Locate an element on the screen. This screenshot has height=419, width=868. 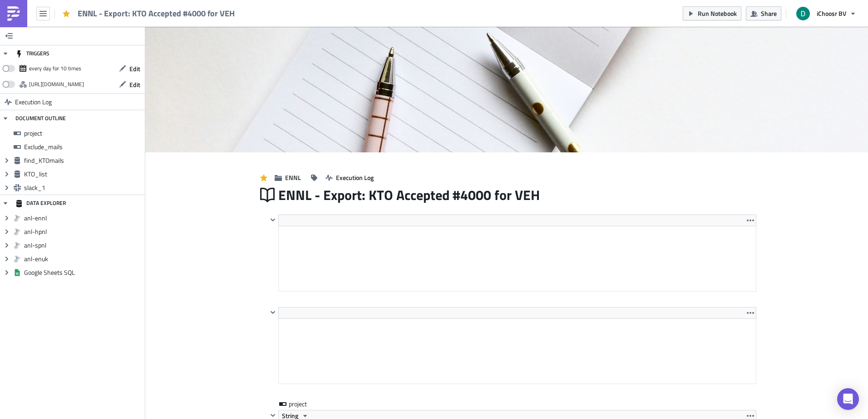
span: KTO_list is located at coordinates (83, 174).